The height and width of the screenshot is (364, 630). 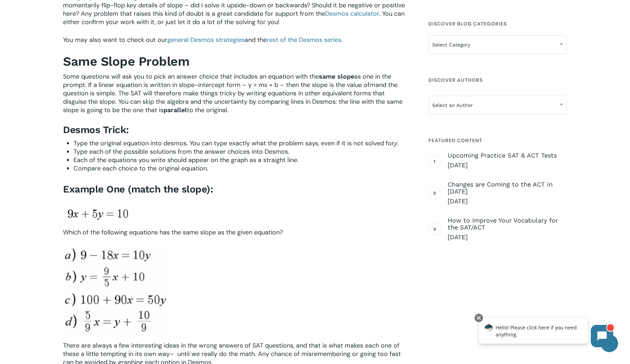 I want to click on a: rest of the Desmos series, so click(x=304, y=40).